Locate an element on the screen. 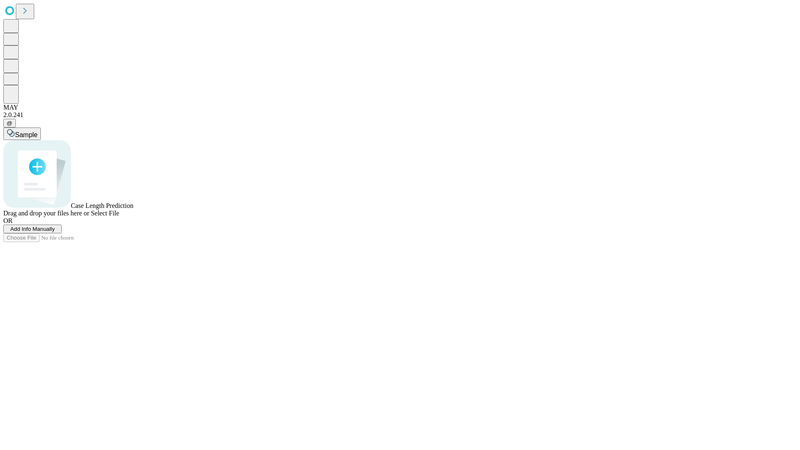  div: 2.0.241 is located at coordinates (400, 115).